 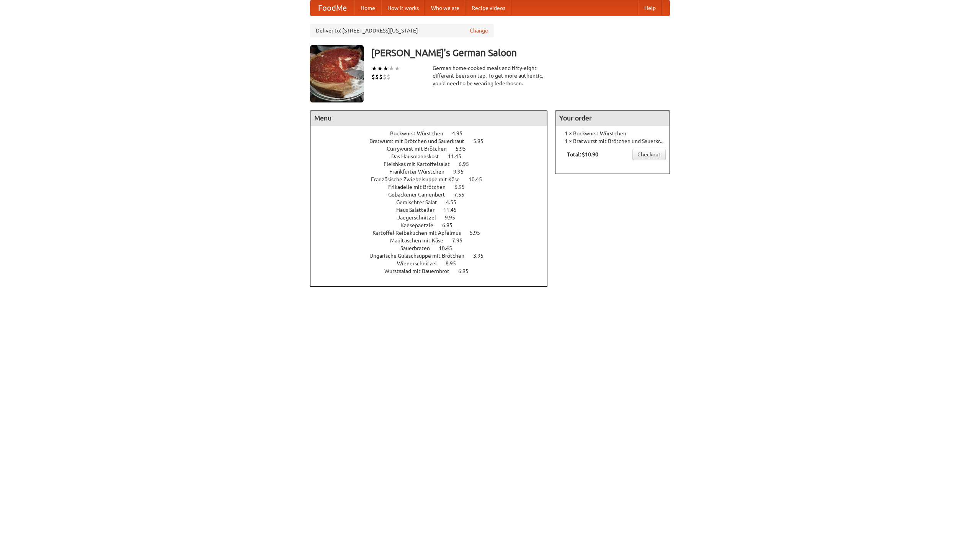 What do you see at coordinates (420, 164) in the screenshot?
I see `span: Fleishkas mit Kartoffelsalat` at bounding box center [420, 164].